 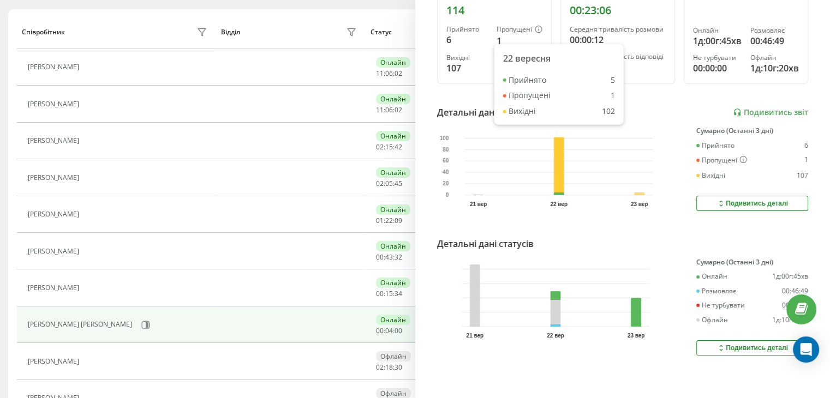 I want to click on span: 18, so click(x=389, y=367).